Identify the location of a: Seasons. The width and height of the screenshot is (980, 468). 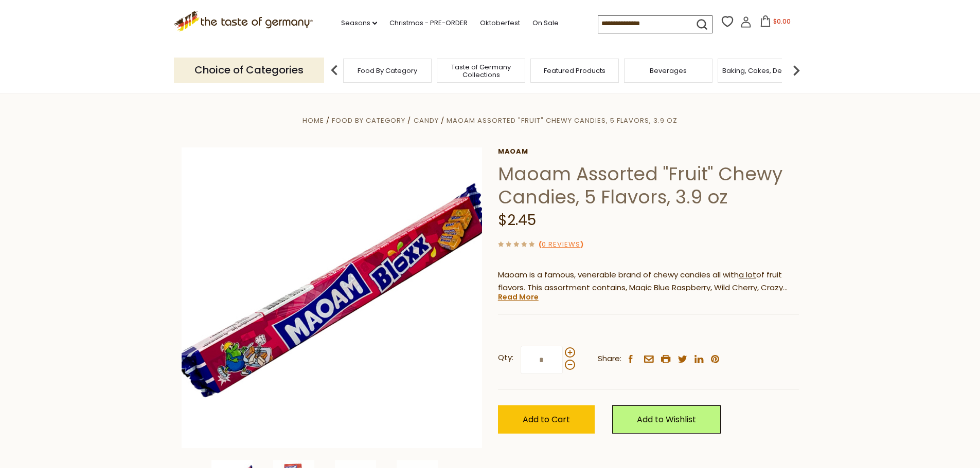
(359, 23).